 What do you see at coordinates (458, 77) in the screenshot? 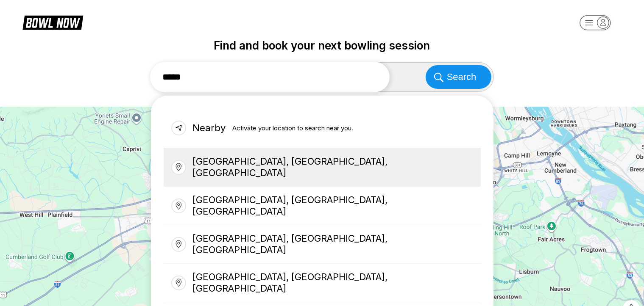
I see `button: Search` at bounding box center [458, 77].